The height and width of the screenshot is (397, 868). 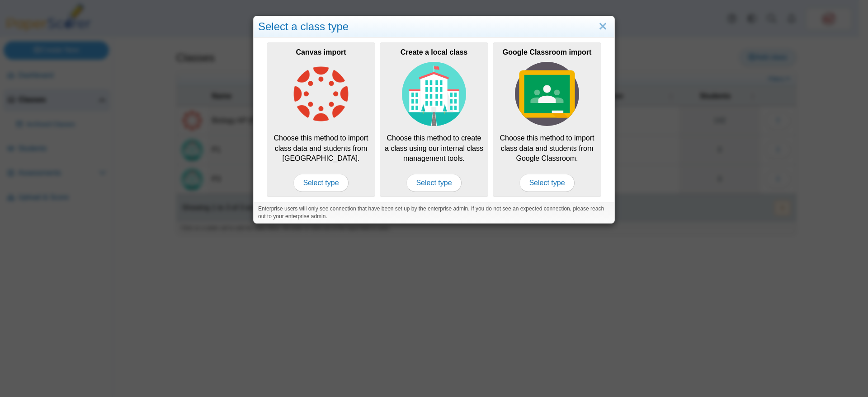 I want to click on b: Google Classroom import, so click(x=547, y=52).